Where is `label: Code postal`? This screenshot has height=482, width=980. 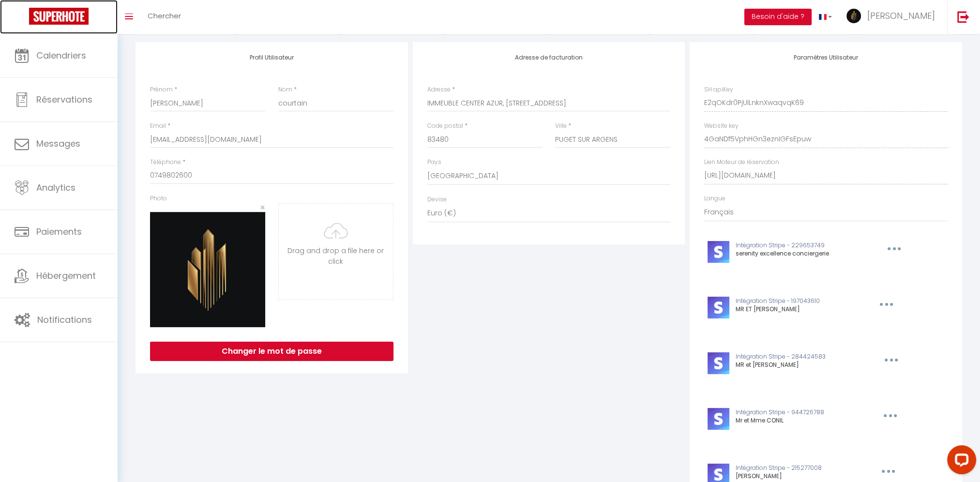
label: Code postal is located at coordinates (445, 126).